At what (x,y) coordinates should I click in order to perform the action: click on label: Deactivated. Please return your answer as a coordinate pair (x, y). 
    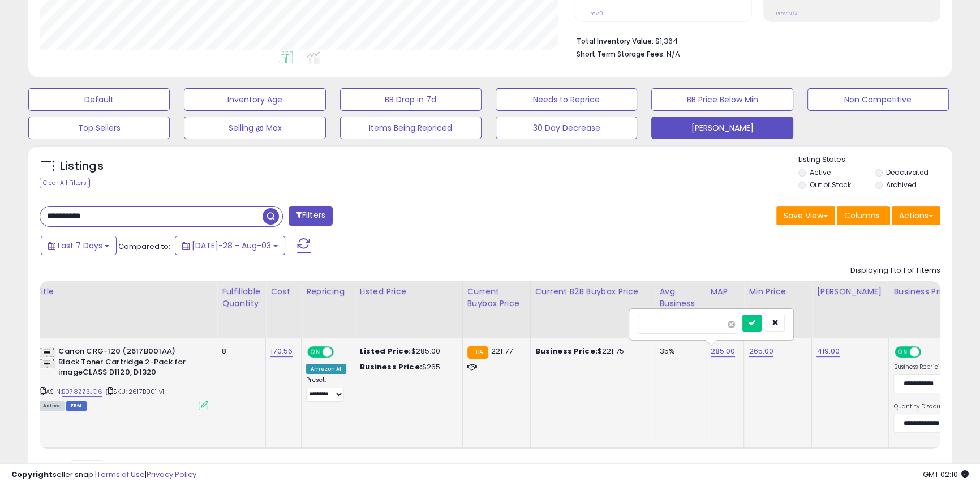
    Looking at the image, I should click on (907, 172).